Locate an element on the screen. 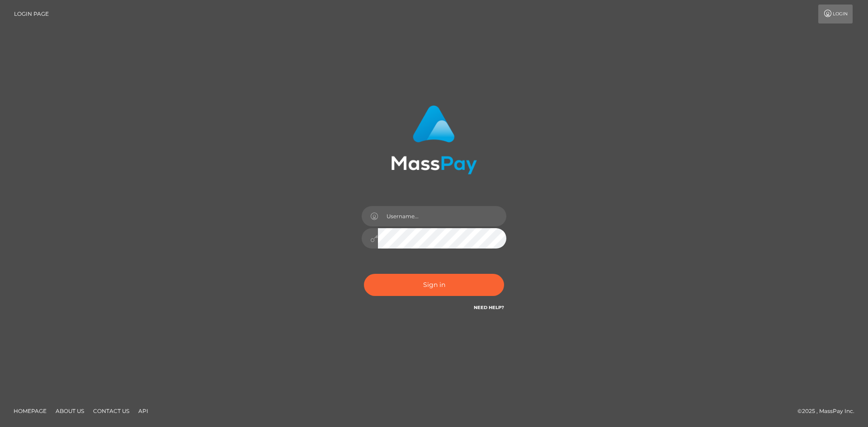 The height and width of the screenshot is (427, 868). div: © 2025 , MassPay Inc. is located at coordinates (829, 412).